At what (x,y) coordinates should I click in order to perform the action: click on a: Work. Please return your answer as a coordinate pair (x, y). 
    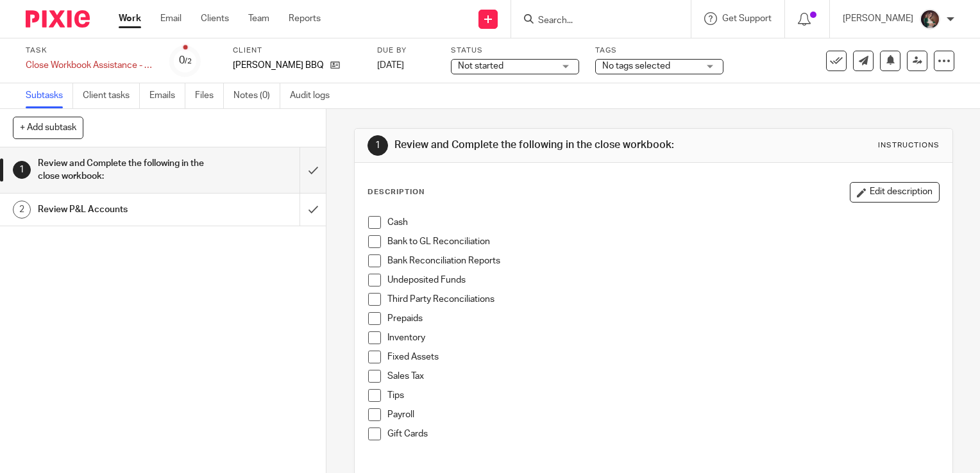
    Looking at the image, I should click on (130, 18).